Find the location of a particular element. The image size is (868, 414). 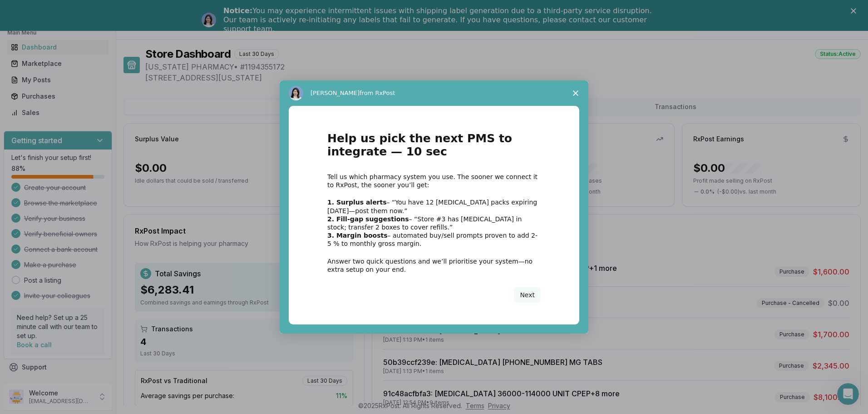

button: Next is located at coordinates (527, 295).